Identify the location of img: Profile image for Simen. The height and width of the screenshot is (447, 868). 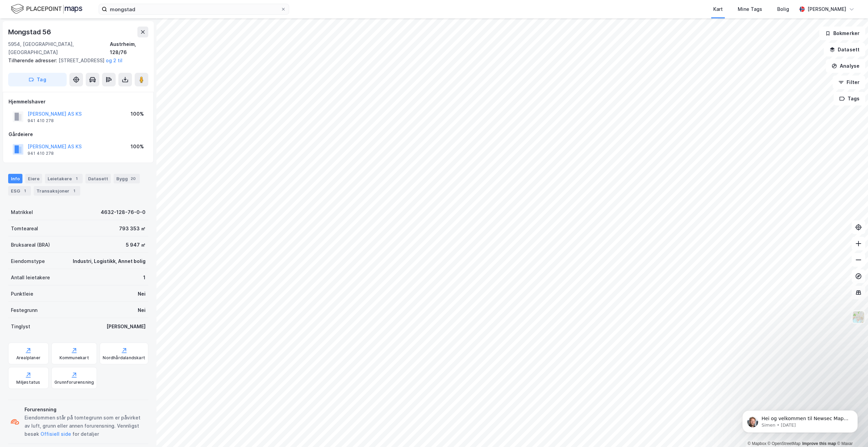
(21, 26).